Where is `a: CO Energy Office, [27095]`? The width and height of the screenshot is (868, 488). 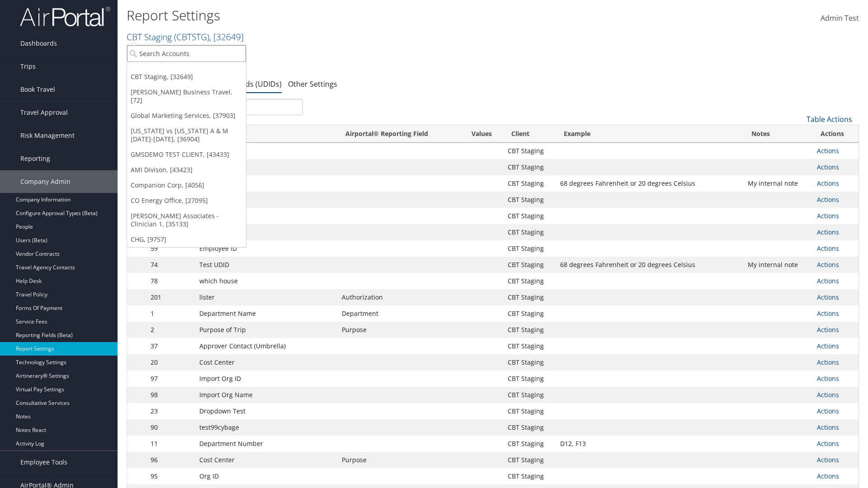 a: CO Energy Office, [27095] is located at coordinates (186, 200).